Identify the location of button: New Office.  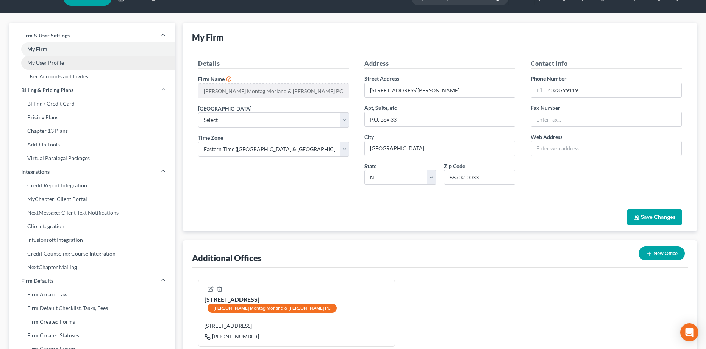
(662, 254).